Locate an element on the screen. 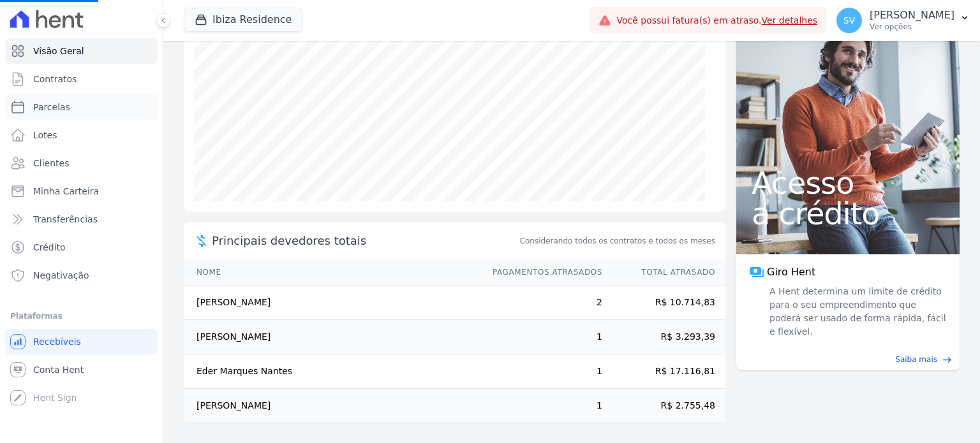 This screenshot has width=980, height=443. a: Minha Carteira is located at coordinates (81, 192).